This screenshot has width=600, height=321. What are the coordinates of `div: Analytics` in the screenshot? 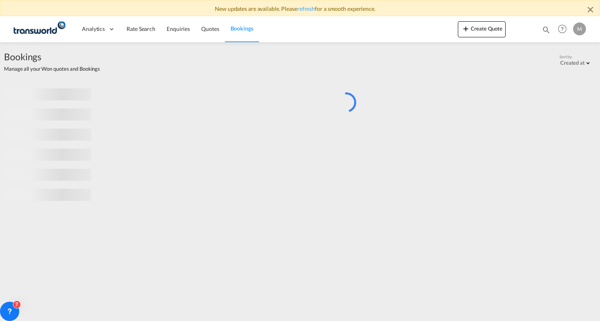 It's located at (98, 29).